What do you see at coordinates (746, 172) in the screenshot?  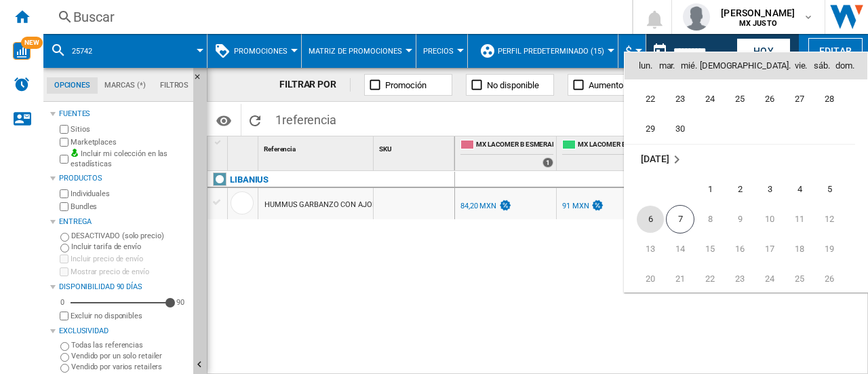 I see `md-calendar: Calendar` at bounding box center [746, 172].